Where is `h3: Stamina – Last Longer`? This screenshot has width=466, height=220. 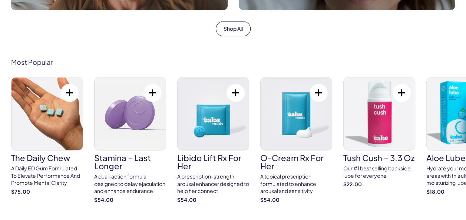
h3: Stamina – Last Longer is located at coordinates (130, 162).